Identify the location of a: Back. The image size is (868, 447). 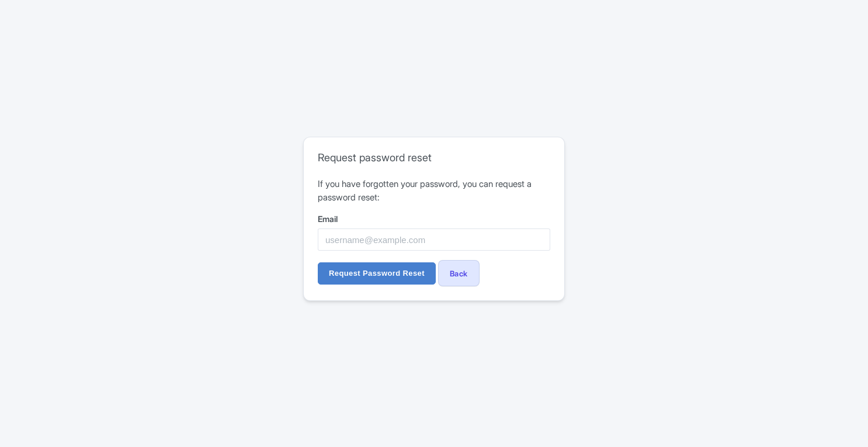
(459, 273).